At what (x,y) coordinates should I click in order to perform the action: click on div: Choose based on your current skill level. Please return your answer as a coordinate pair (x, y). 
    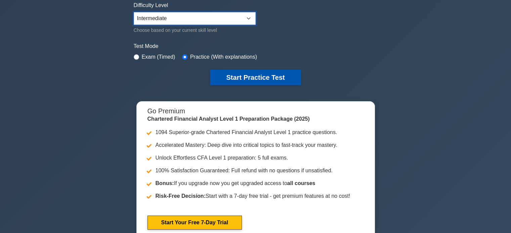
    Looking at the image, I should click on (194, 30).